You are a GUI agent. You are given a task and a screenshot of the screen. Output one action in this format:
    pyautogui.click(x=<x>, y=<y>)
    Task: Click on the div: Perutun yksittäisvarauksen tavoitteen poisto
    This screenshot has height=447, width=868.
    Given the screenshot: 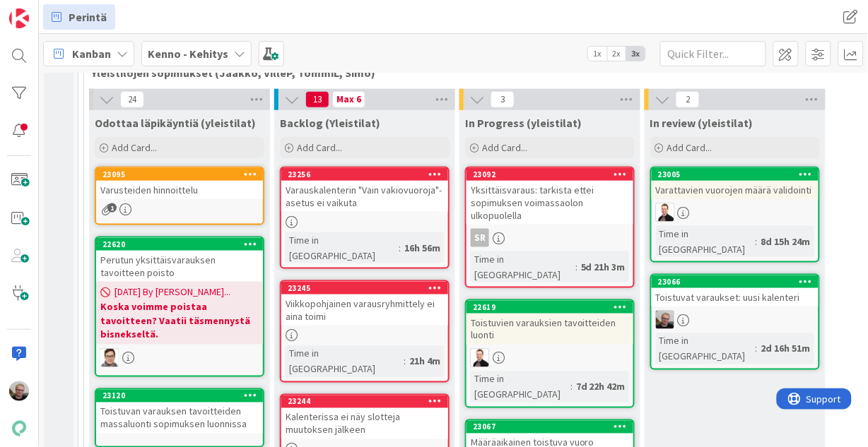 What is the action you would take?
    pyautogui.click(x=179, y=267)
    